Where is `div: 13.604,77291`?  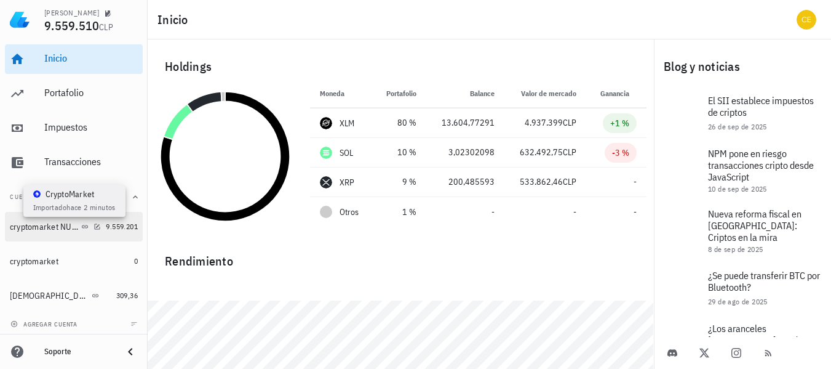
div: 13.604,77291 is located at coordinates (465, 122).